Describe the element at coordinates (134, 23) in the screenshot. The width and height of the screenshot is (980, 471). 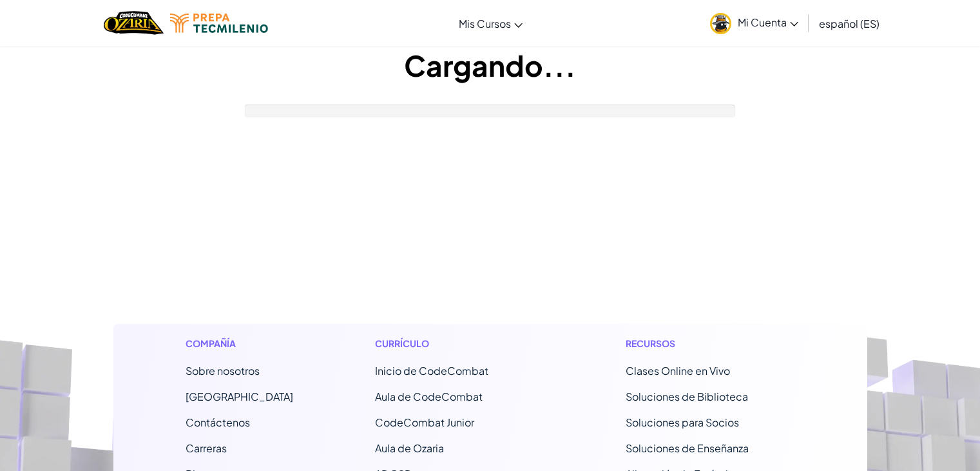
I see `img: Home` at that location.